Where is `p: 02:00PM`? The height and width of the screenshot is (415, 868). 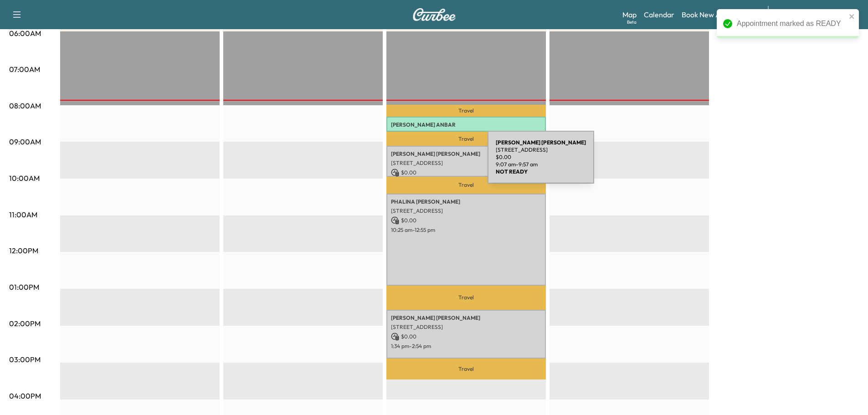 p: 02:00PM is located at coordinates (24, 323).